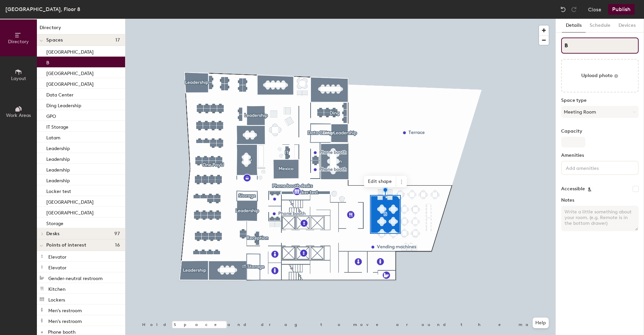  Describe the element at coordinates (595, 10) in the screenshot. I see `button: Close` at that location.